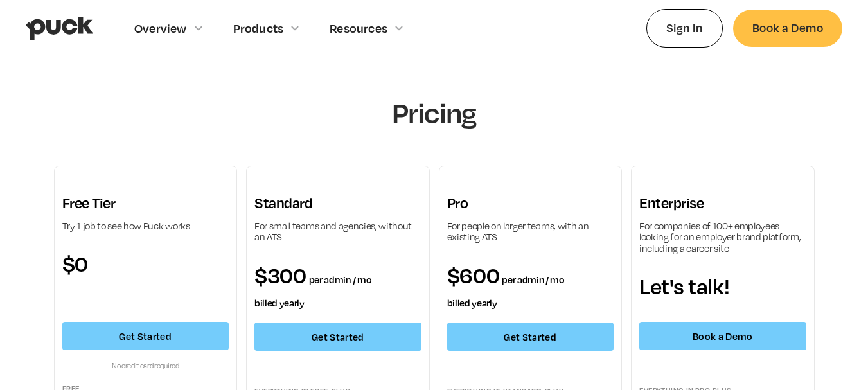 Image resolution: width=868 pixels, height=390 pixels. I want to click on h3: Enterprise, so click(723, 203).